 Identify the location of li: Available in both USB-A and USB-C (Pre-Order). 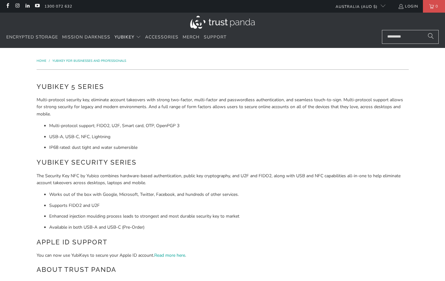
(229, 227).